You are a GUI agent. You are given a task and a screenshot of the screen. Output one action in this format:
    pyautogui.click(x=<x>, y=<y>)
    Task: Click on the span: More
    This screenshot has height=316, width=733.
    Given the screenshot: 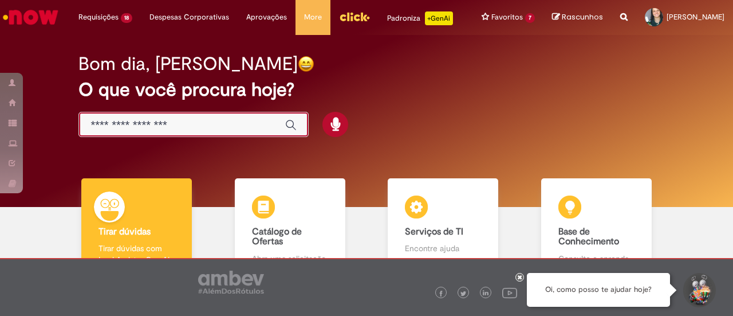 What is the action you would take?
    pyautogui.click(x=313, y=17)
    